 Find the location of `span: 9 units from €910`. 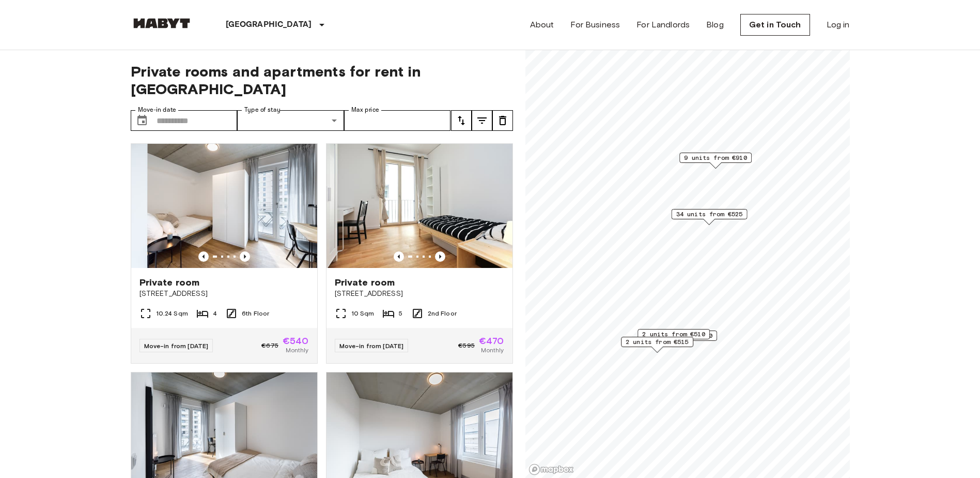

span: 9 units from €910 is located at coordinates (716, 157).